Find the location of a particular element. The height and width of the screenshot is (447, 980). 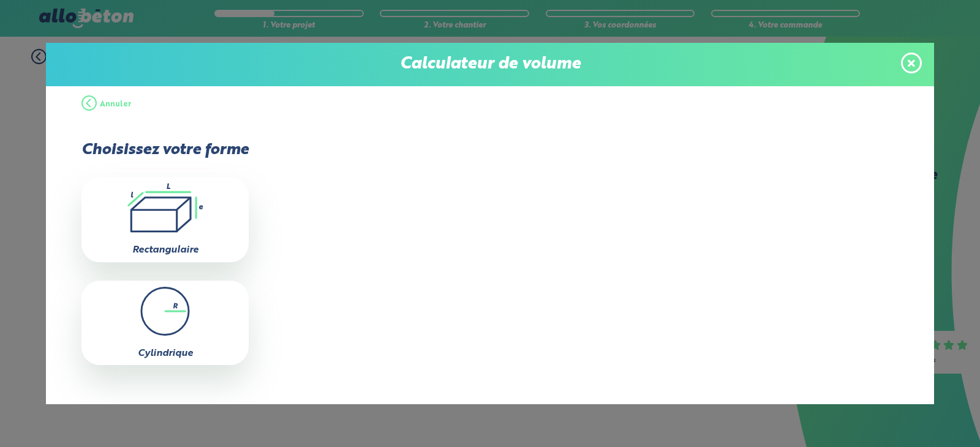

button: Annuler is located at coordinates (106, 104).